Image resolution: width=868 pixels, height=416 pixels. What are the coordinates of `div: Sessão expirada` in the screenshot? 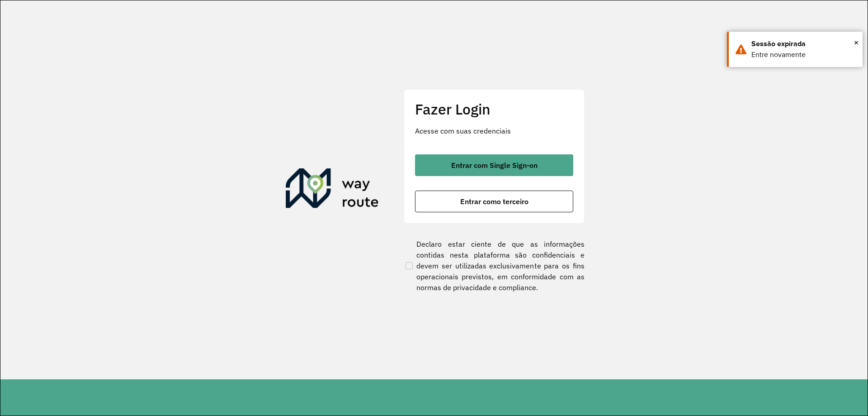 It's located at (804, 44).